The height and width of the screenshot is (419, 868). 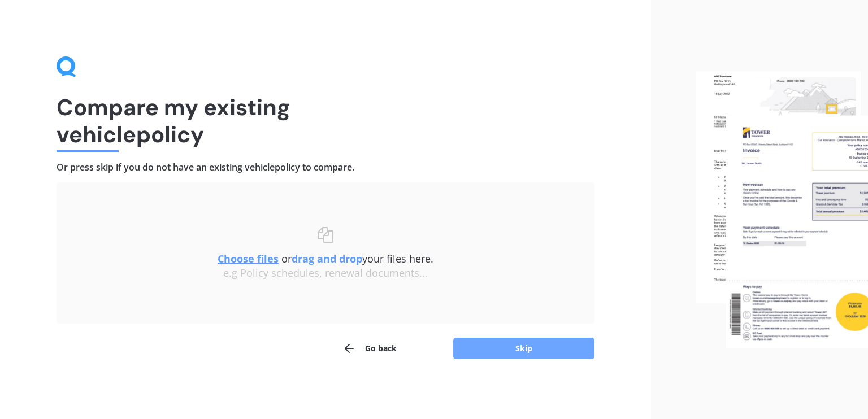 I want to click on div: e.g Policy schedules, renewal documents..., so click(x=325, y=274).